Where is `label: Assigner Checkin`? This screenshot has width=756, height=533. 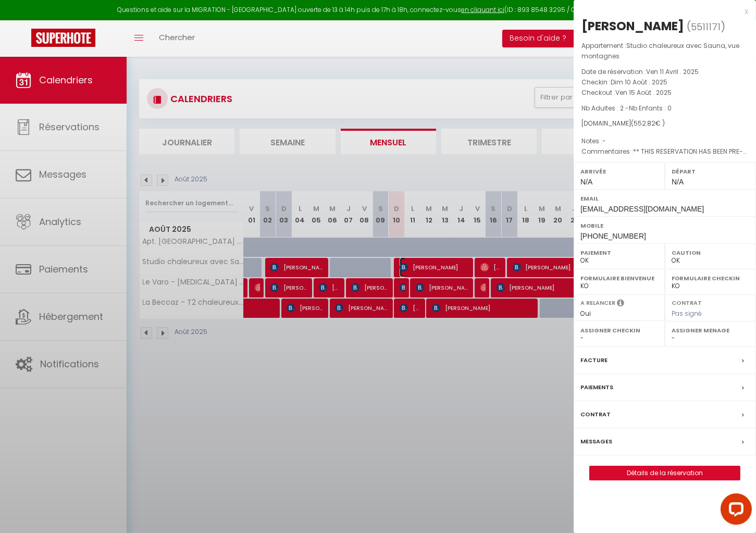 label: Assigner Checkin is located at coordinates (619, 331).